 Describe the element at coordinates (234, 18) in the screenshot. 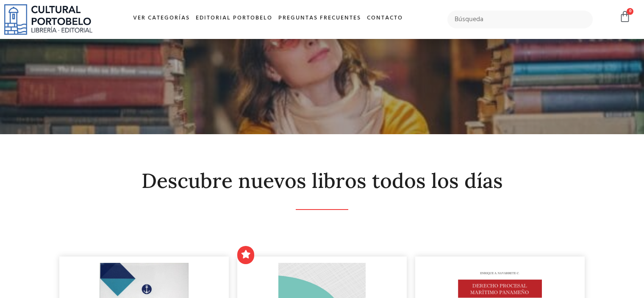

I see `a: Editorial Portobelo` at that location.